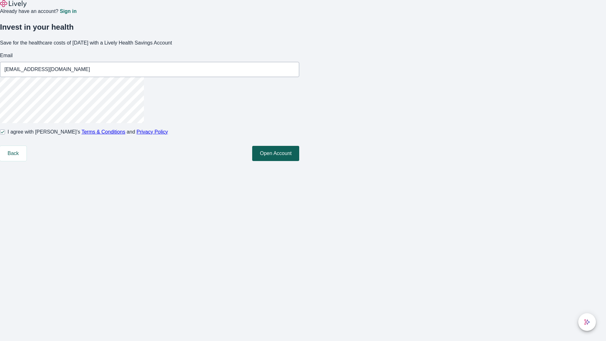 The image size is (606, 341). Describe the element at coordinates (68, 11) in the screenshot. I see `div: Sign in` at that location.